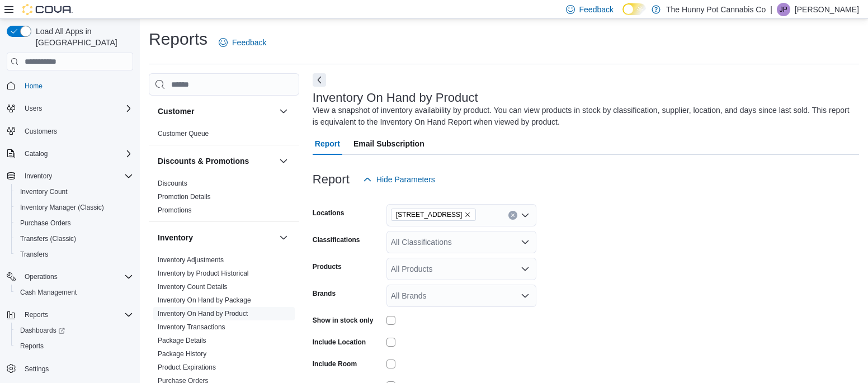 The image size is (868, 383). I want to click on a: Settings, so click(36, 370).